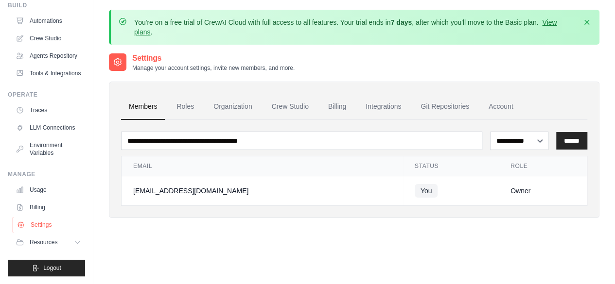  Describe the element at coordinates (46, 268) in the screenshot. I see `button: Logout` at that location.